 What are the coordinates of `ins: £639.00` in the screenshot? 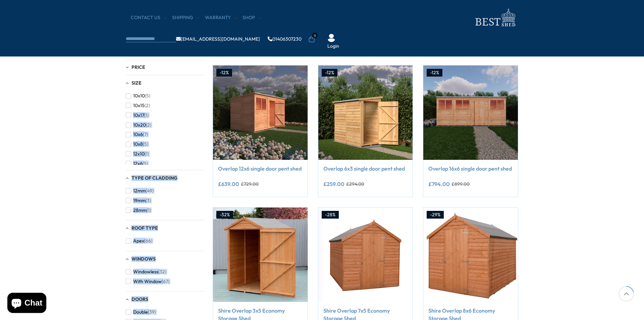 It's located at (229, 184).